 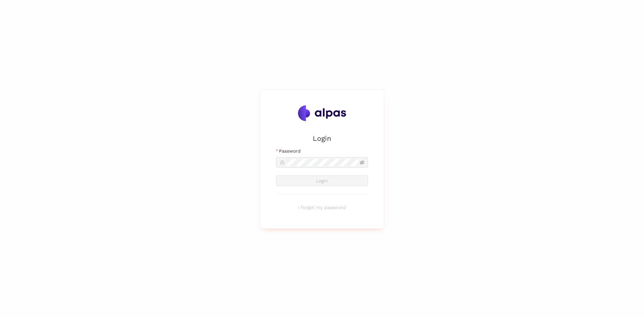 I want to click on button: Login, so click(x=322, y=181).